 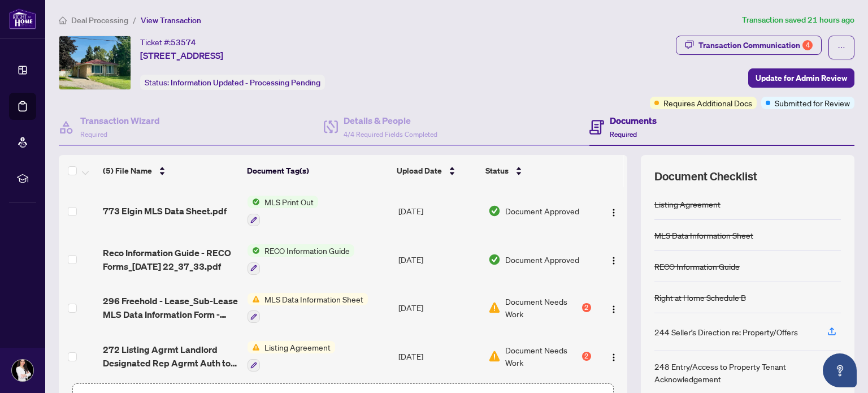 What do you see at coordinates (289, 202) in the screenshot?
I see `span: MLS Print Out` at bounding box center [289, 202].